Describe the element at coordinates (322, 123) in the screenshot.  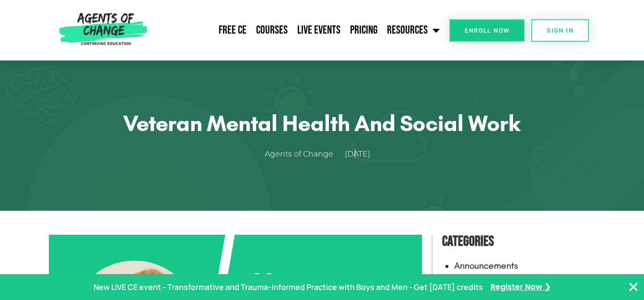
I see `h1: Veteran Mental Health and Social Work` at that location.